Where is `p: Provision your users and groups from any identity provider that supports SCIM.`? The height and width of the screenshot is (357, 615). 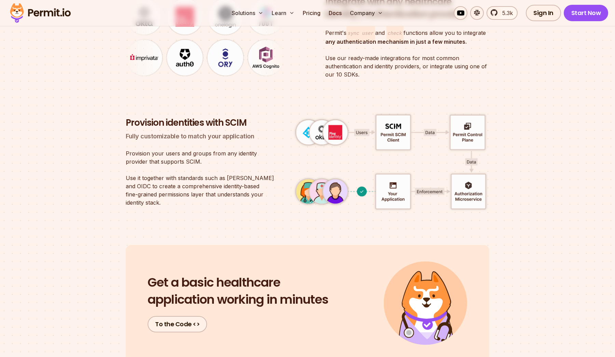
p: Provision your users and groups from any identity provider that supports SCIM. is located at coordinates (202, 158).